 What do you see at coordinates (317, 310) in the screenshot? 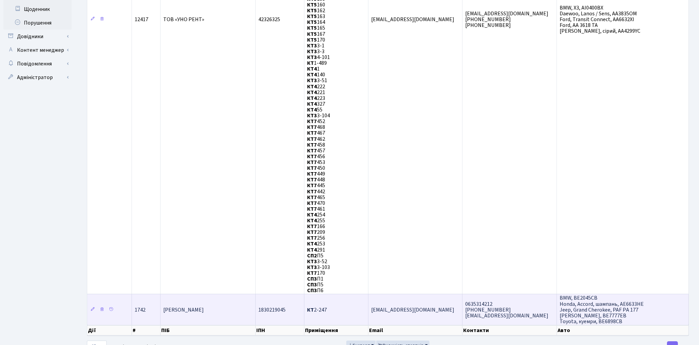
I see `span: 2-247` at bounding box center [317, 310].